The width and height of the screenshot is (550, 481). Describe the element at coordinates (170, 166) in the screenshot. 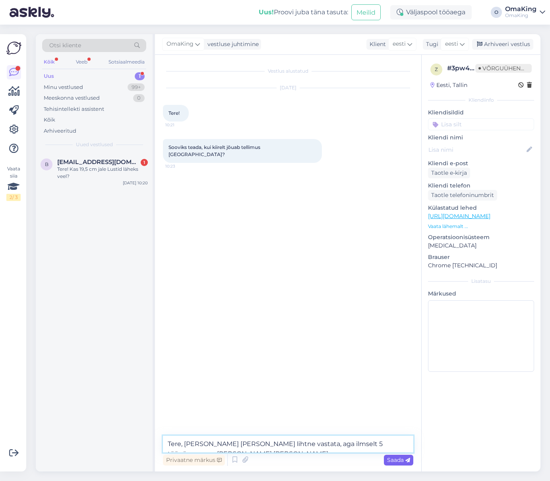

I see `font: 10:23` at that location.